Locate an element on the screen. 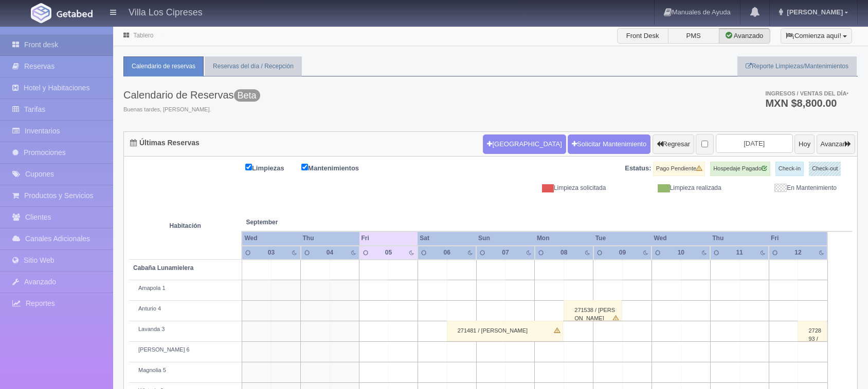 Image resolution: width=868 pixels, height=389 pixels. div: 11 is located at coordinates (739, 253).